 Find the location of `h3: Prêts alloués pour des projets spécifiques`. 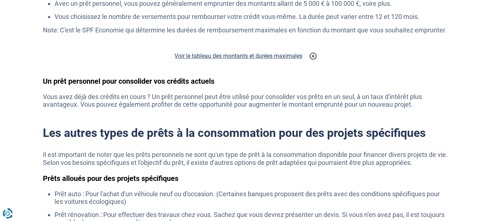

h3: Prêts alloués pour des projets spécifiques is located at coordinates (246, 178).